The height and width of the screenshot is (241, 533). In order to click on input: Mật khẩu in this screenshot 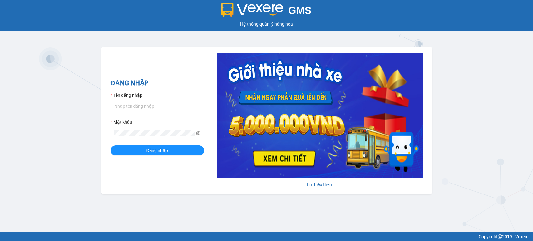, I will do `click(154, 133)`.